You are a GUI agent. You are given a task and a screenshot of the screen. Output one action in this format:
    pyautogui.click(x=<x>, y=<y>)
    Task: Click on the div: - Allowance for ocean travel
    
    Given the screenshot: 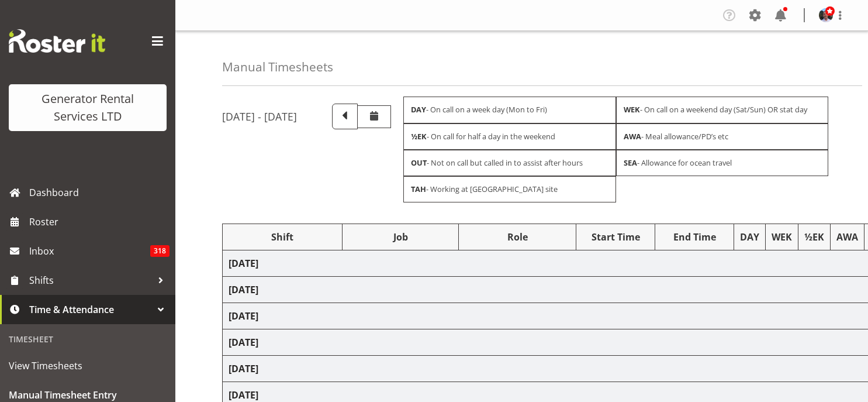 What is the action you would take?
    pyautogui.click(x=723, y=163)
    